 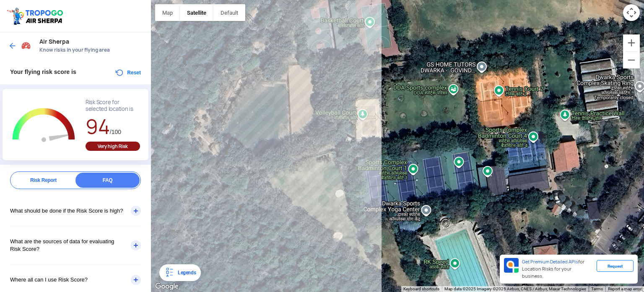 I want to click on div: FAQ, so click(x=107, y=180).